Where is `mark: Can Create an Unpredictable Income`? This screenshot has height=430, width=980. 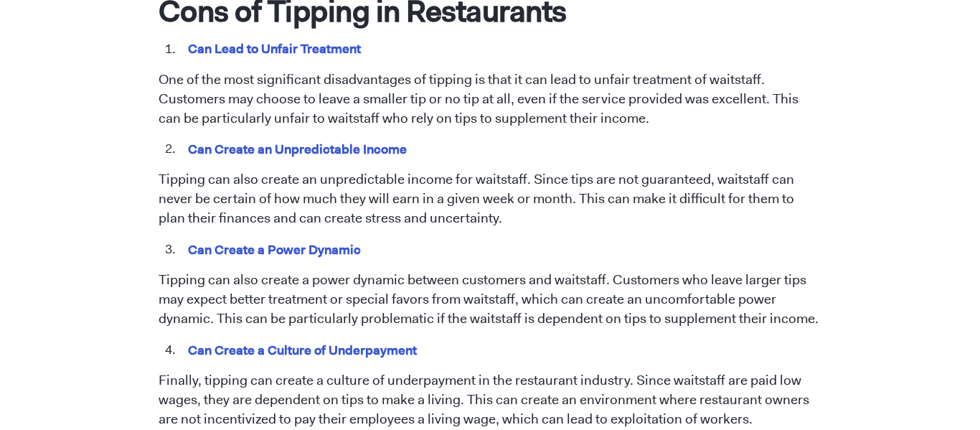 mark: Can Create an Unpredictable Income is located at coordinates (298, 149).